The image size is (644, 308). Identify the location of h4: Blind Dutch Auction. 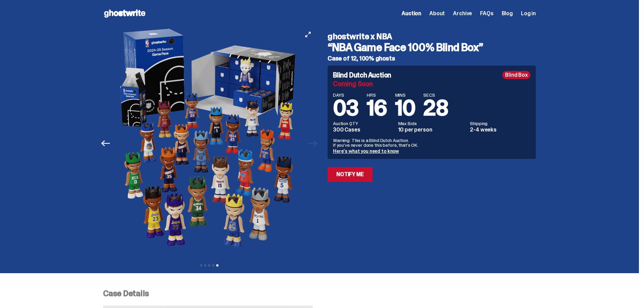
(362, 75).